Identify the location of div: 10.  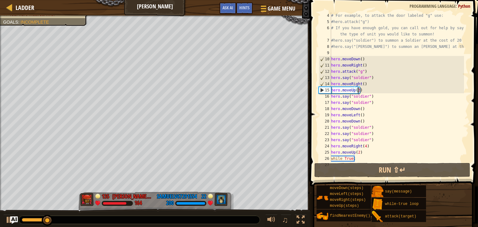
(325, 59).